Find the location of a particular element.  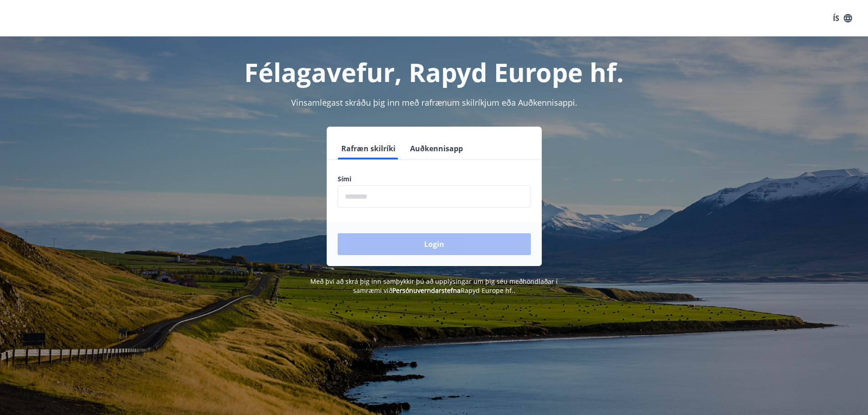

label: Sími is located at coordinates (434, 179).